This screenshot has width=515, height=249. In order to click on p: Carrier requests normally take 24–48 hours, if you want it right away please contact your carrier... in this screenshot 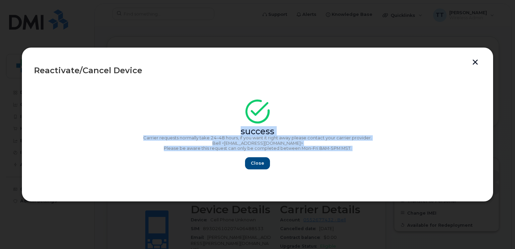, I will do `click(257, 138)`.